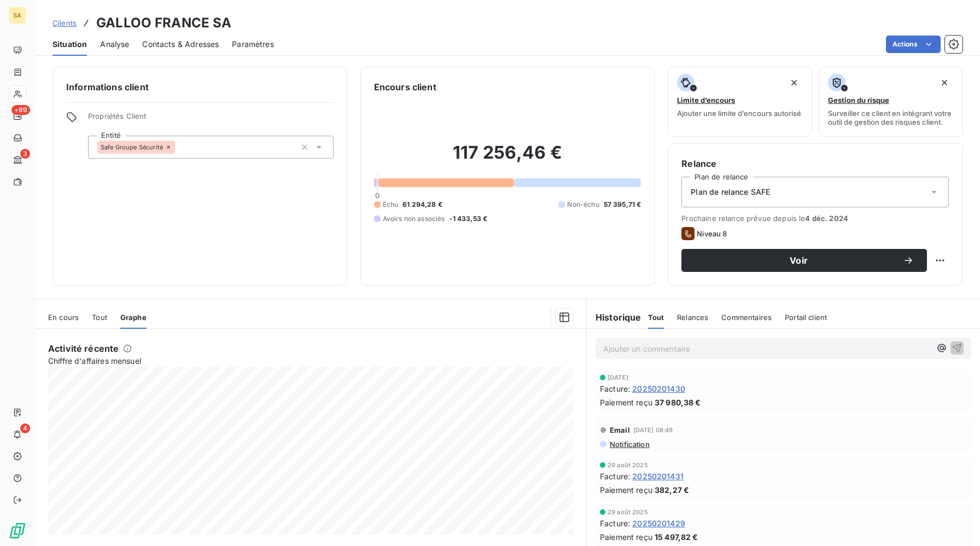 The height and width of the screenshot is (546, 980). I want to click on h2: 117 256,46 €, so click(508, 158).